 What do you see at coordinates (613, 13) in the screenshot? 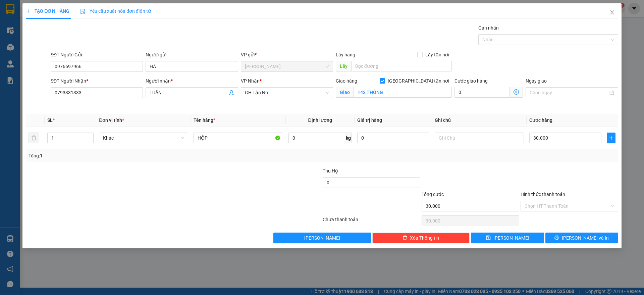
I see `button: Close` at bounding box center [613, 13].